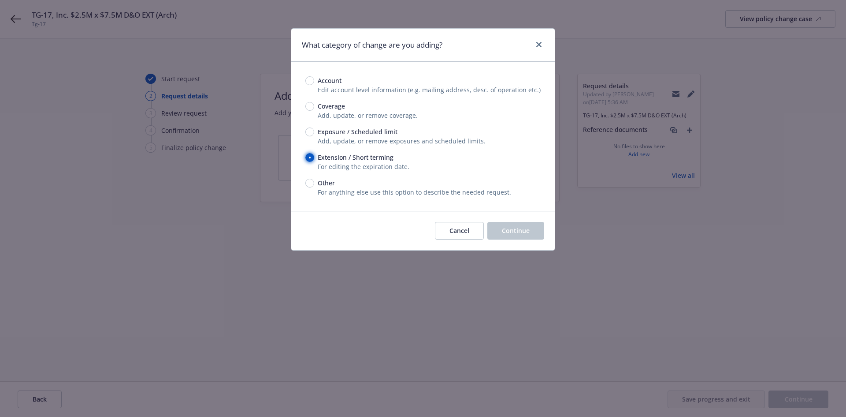  Describe the element at coordinates (330, 80) in the screenshot. I see `span: Account` at that location.